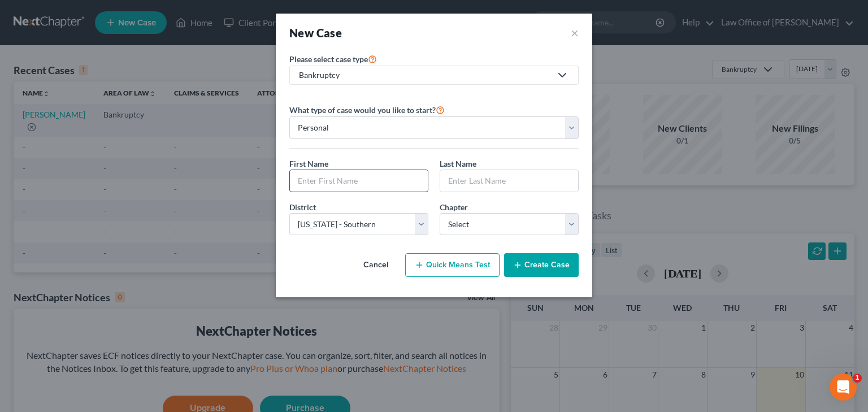 This screenshot has height=412, width=868. Describe the element at coordinates (328, 59) in the screenshot. I see `span: Please select case type` at that location.